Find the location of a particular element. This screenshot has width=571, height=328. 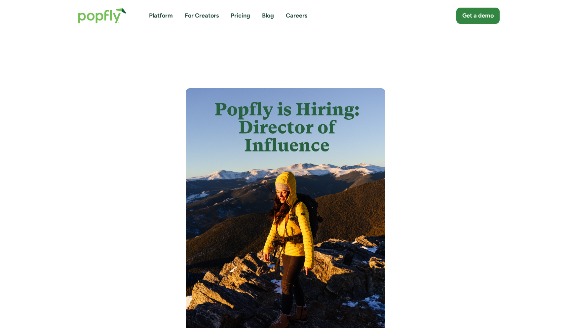

a: Platform is located at coordinates (161, 16).